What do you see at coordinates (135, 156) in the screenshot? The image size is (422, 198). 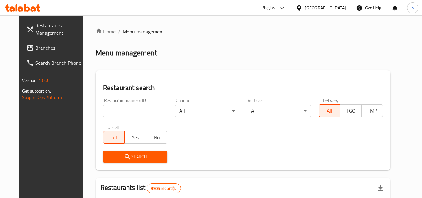 I see `button: Search` at bounding box center [135, 156].